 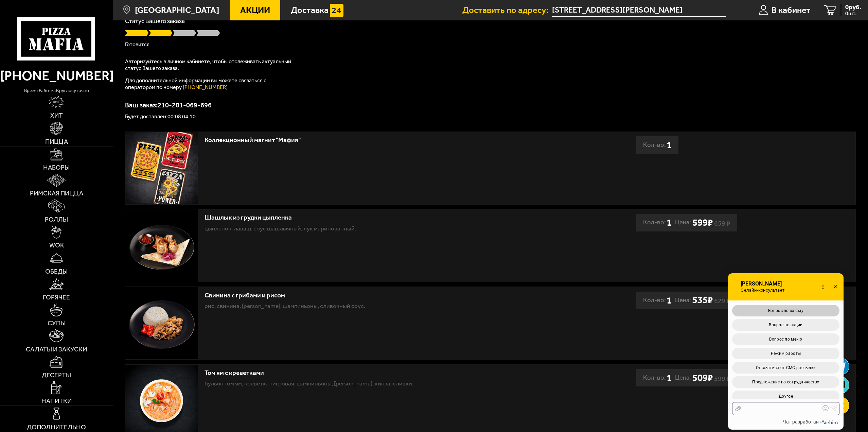 What do you see at coordinates (786, 311) in the screenshot?
I see `button: Вопрос по заказу` at bounding box center [786, 311].